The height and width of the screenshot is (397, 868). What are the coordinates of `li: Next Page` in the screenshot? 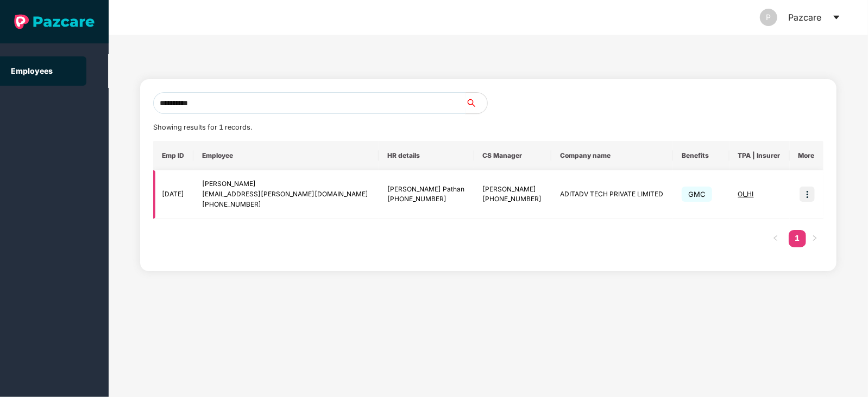 It's located at (815, 239).